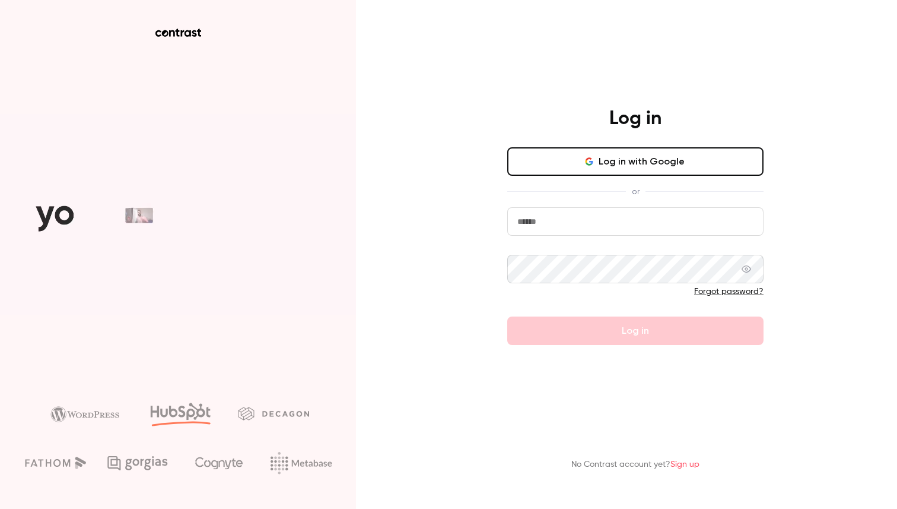 This screenshot has width=897, height=509. Describe the element at coordinates (636, 161) in the screenshot. I see `button: Log in with Google` at that location.